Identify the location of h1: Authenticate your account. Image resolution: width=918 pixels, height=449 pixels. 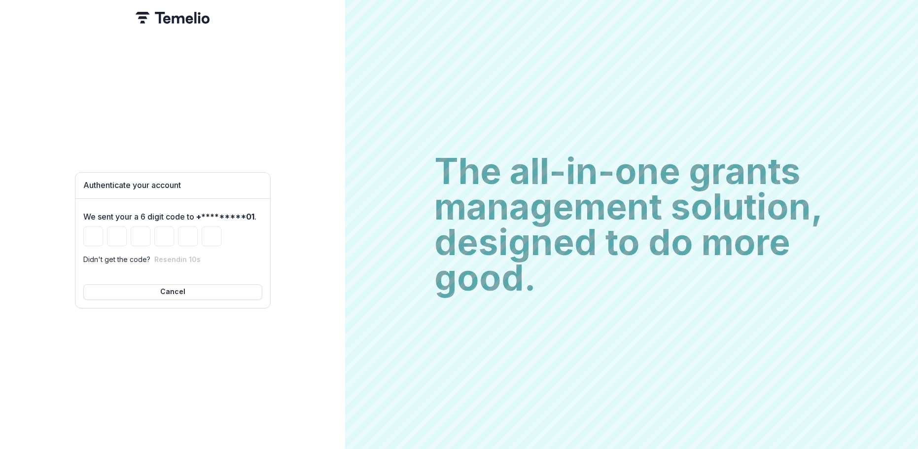
(173, 185).